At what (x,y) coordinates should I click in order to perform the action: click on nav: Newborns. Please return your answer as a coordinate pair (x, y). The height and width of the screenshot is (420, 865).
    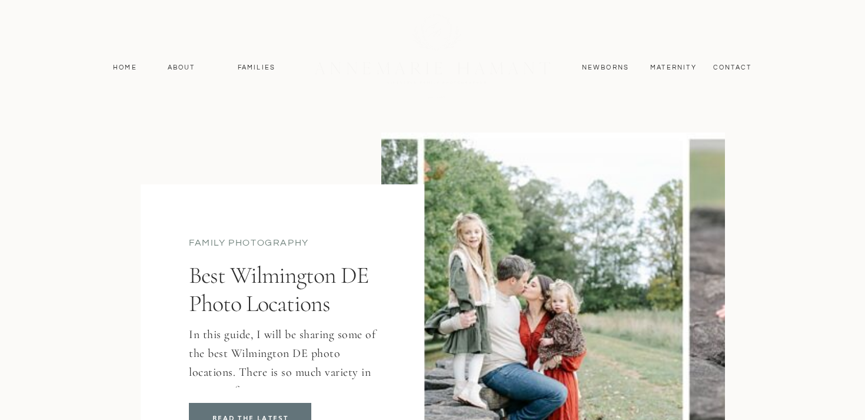
    Looking at the image, I should click on (606, 68).